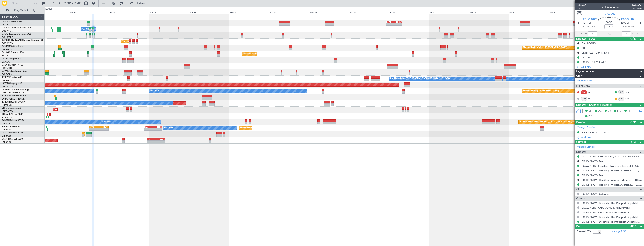 The width and height of the screenshot is (644, 246). What do you see at coordinates (609, 7) in the screenshot?
I see `div: Flight Confirmed` at bounding box center [609, 7].